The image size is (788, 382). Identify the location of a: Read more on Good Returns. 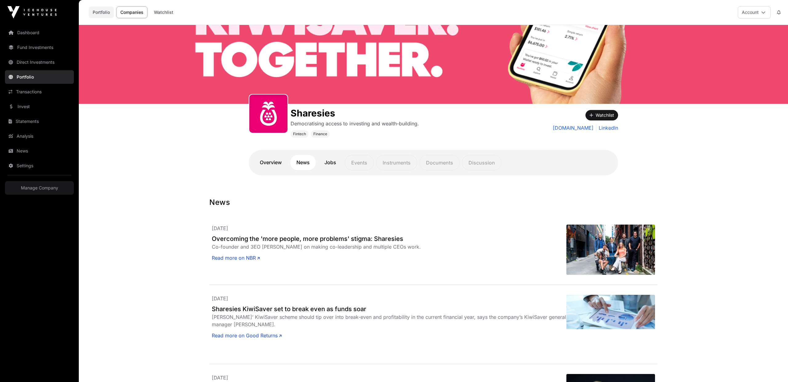
(247, 335).